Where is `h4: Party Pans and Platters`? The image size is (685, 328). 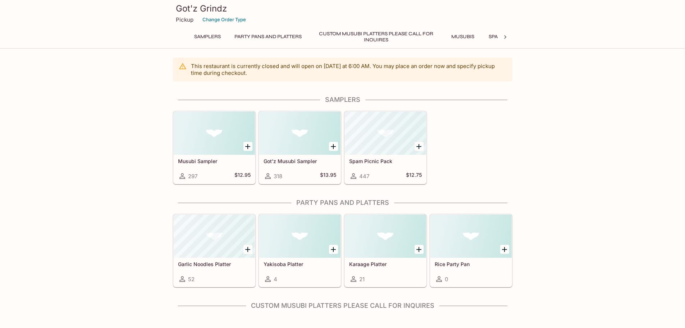
h4: Party Pans and Platters is located at coordinates (343, 202).